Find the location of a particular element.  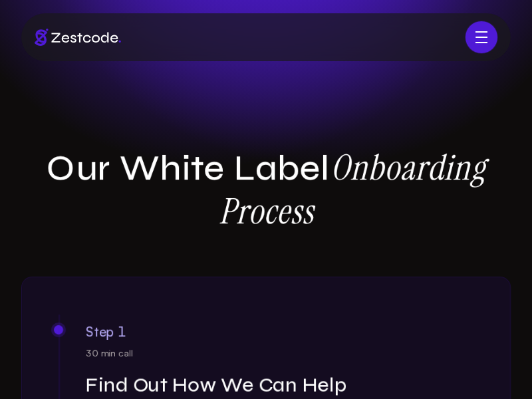

p: 30 min call is located at coordinates (125, 354).